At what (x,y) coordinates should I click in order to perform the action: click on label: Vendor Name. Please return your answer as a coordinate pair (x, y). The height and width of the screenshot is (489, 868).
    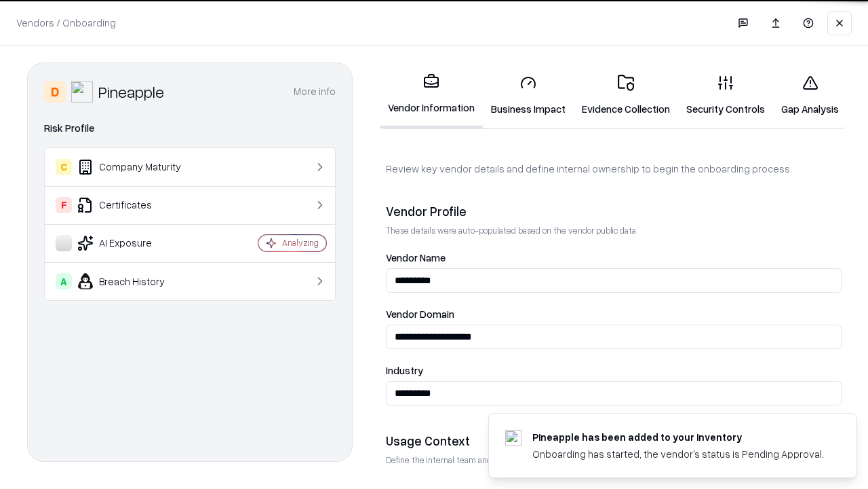
    Looking at the image, I should click on (614, 257).